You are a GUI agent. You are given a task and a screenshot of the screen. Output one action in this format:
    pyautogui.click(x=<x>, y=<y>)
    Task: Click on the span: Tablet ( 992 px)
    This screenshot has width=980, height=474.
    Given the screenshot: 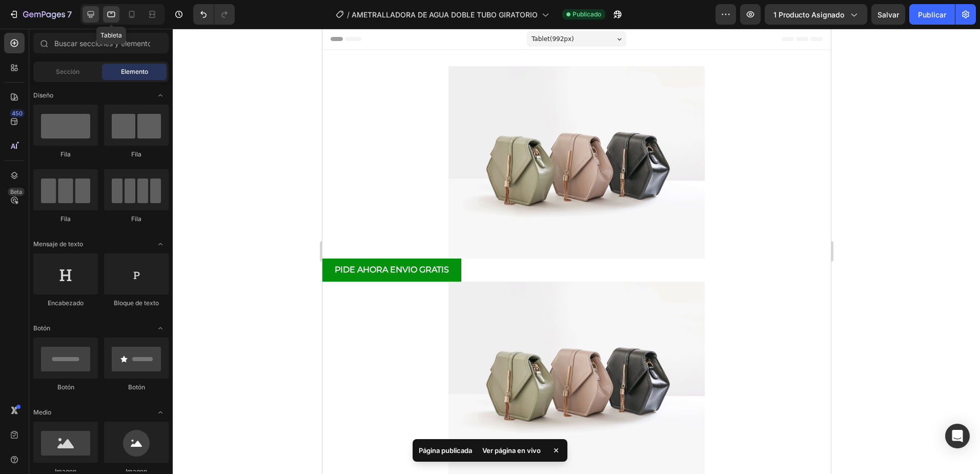 What is the action you would take?
    pyautogui.click(x=230, y=10)
    